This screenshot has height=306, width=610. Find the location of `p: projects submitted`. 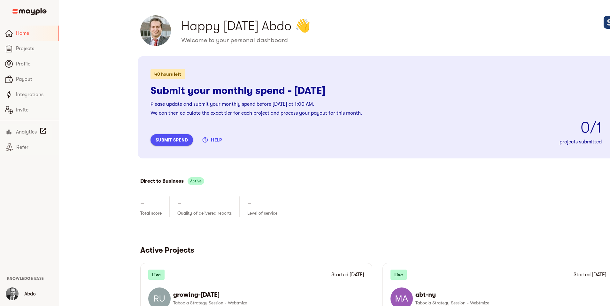

p: projects submitted is located at coordinates (489, 142).